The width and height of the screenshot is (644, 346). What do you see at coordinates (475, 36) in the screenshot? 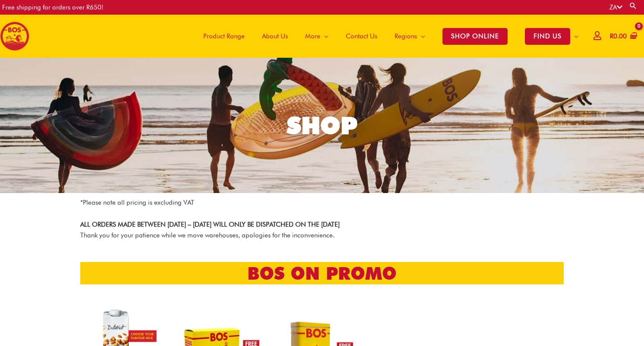
I see `a: SHOP ONLINE` at bounding box center [475, 36].